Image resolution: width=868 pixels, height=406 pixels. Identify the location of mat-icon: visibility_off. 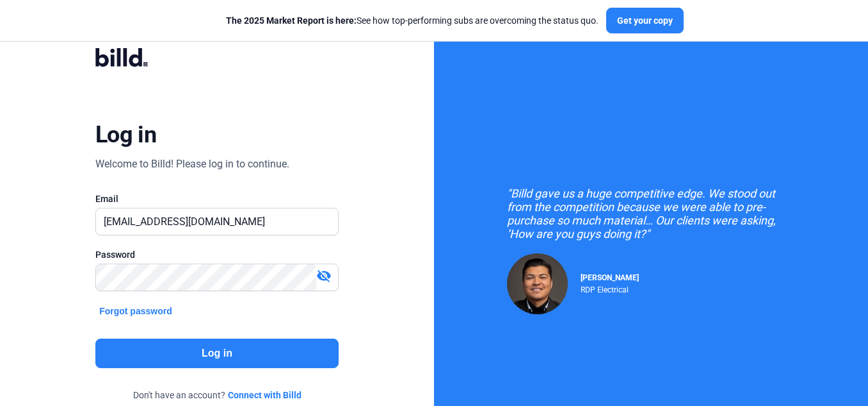
(324, 275).